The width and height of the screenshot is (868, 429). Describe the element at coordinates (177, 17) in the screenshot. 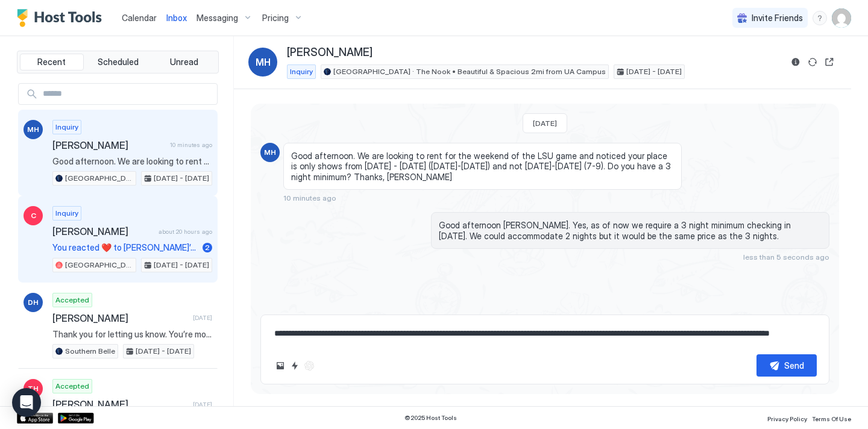

I see `span: Inbox` at that location.